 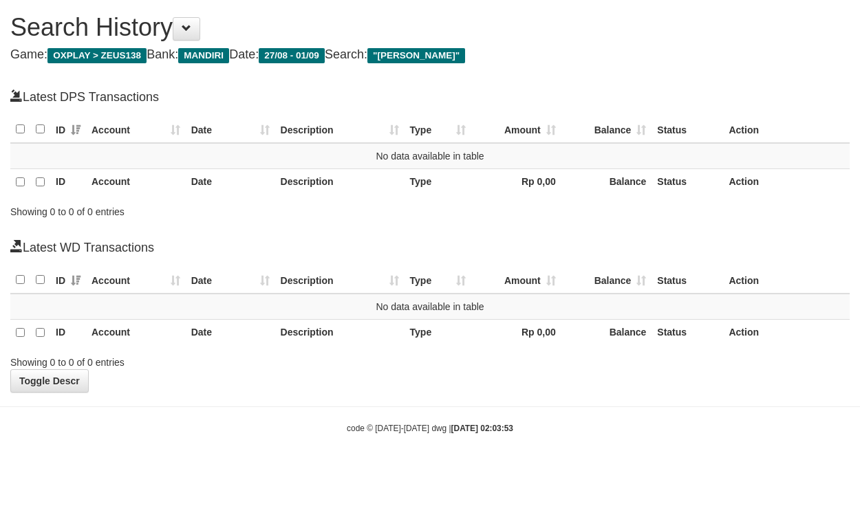 I want to click on h4: Latest WD Transactions, so click(x=430, y=247).